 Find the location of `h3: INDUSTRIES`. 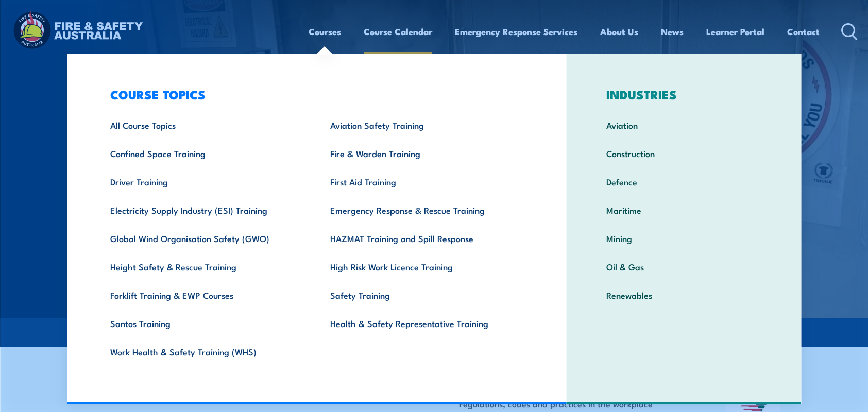

h3: INDUSTRIES is located at coordinates (683, 94).